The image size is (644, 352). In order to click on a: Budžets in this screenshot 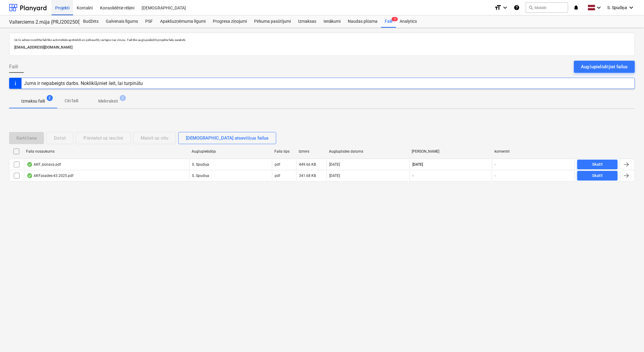, I will do `click(90, 22)`.